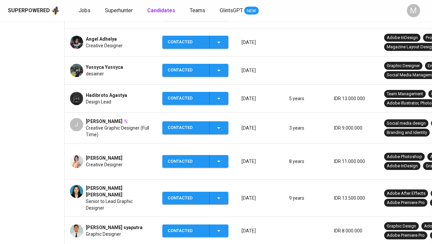 The image size is (432, 244). Describe the element at coordinates (414, 11) in the screenshot. I see `div: M` at that location.